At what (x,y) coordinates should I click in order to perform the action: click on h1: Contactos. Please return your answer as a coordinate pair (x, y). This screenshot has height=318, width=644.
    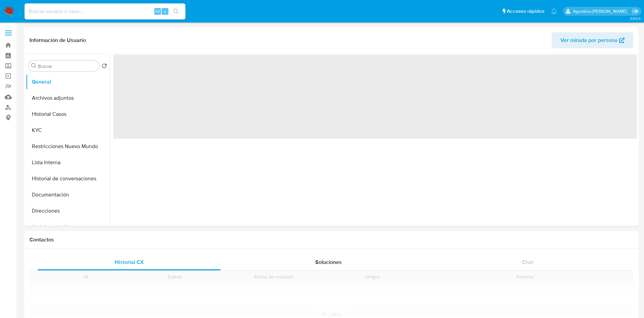
    Looking at the image, I should click on (331, 240).